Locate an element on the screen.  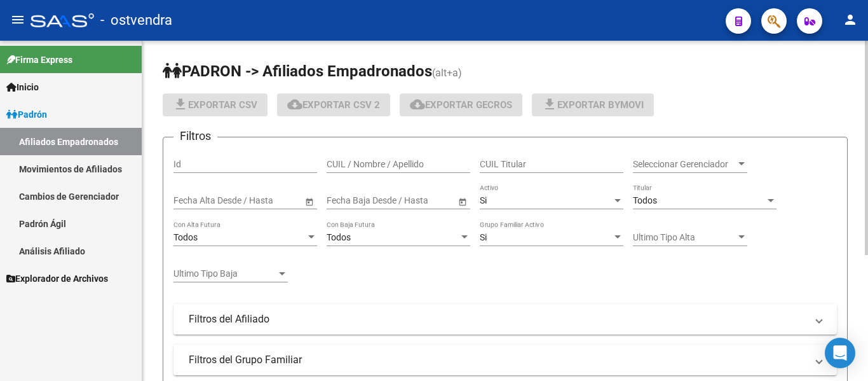
mat-expansion-panel-header: Filtros del Afiliado is located at coordinates (505, 319).